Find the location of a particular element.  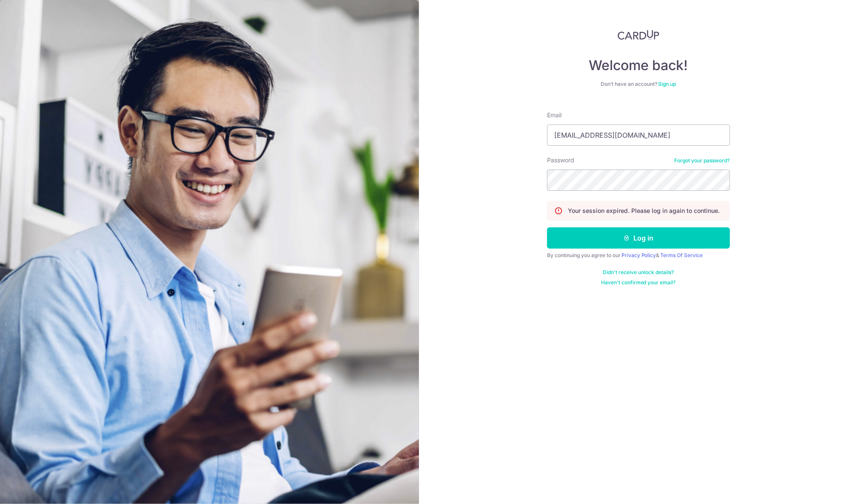

label: Email is located at coordinates (554, 115).